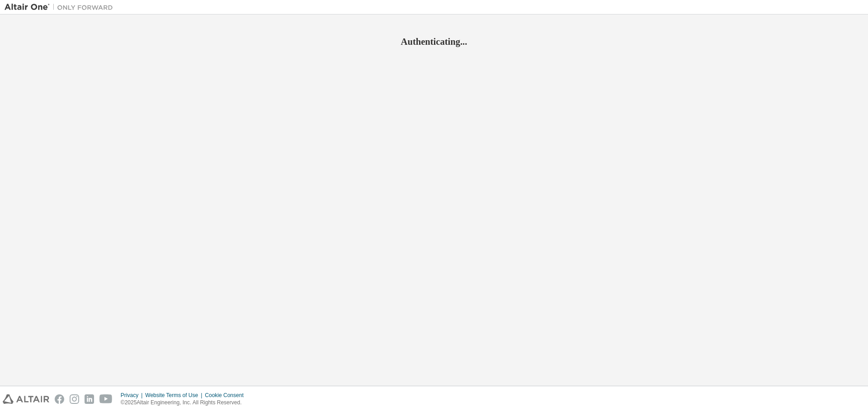 This screenshot has width=868, height=412. Describe the element at coordinates (74, 399) in the screenshot. I see `img: instagram.svg` at that location.